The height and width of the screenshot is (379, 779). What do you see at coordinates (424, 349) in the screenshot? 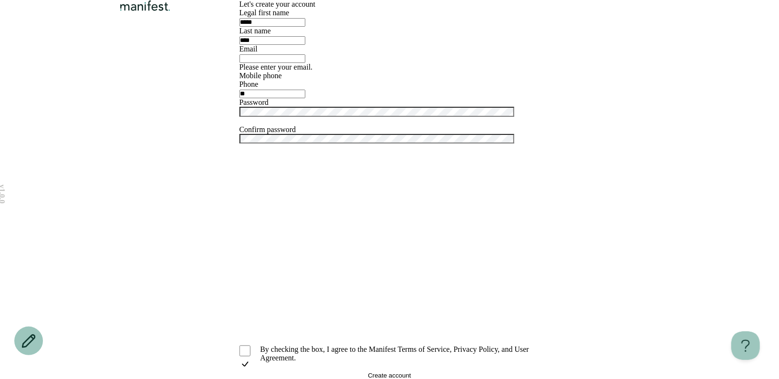
I see `a: Terms of Service` at bounding box center [424, 349].